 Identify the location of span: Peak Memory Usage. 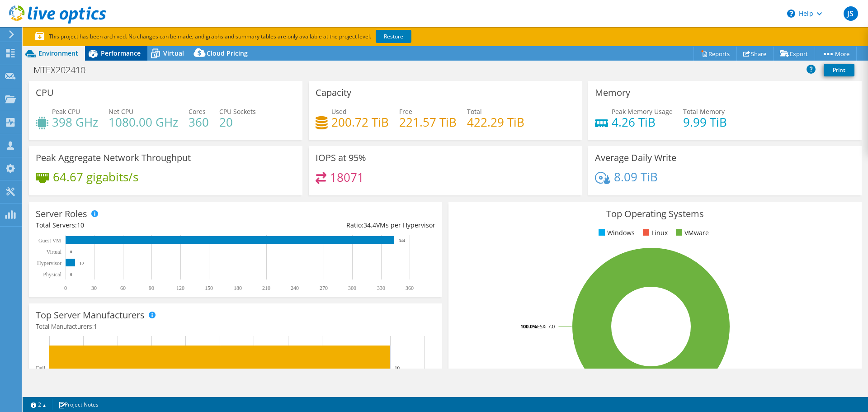
(642, 111).